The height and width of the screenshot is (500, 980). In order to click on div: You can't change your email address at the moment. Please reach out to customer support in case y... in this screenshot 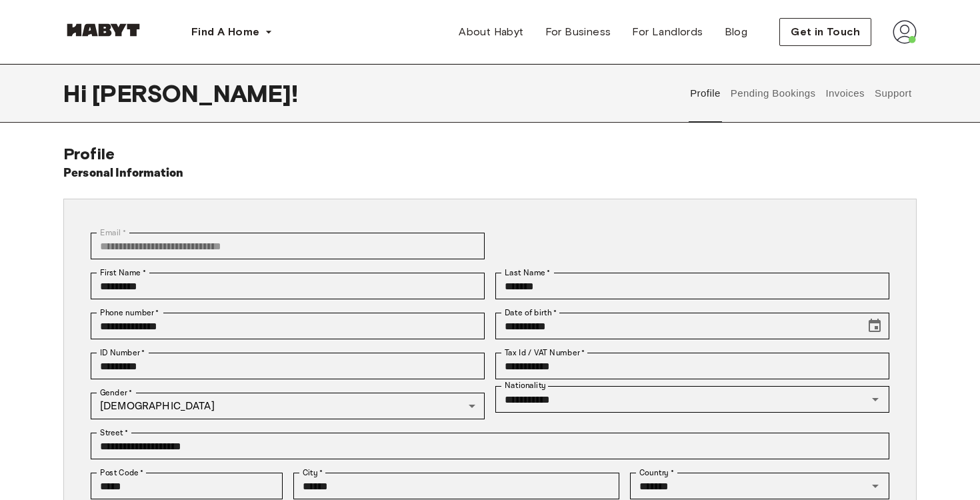, I will do `click(288, 247)`.